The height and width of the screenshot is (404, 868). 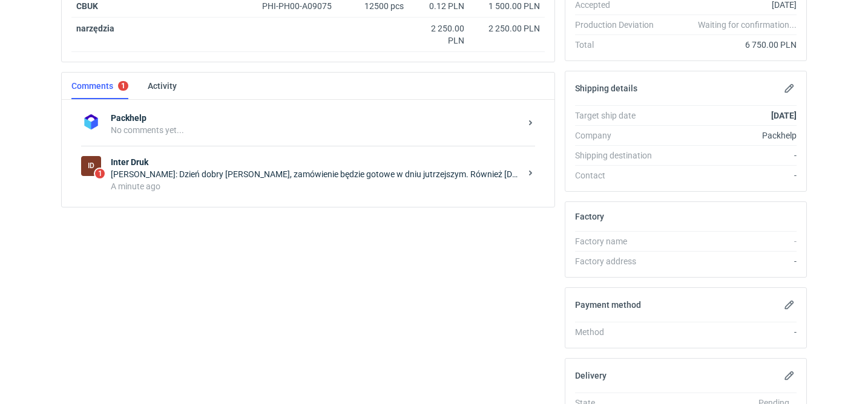 I want to click on button: Edit payment method, so click(x=789, y=305).